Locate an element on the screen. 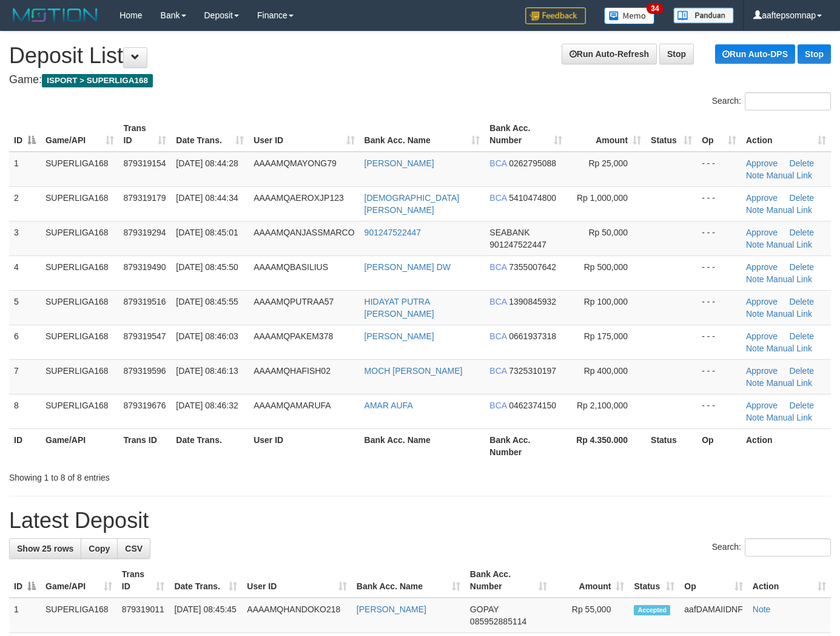 The height and width of the screenshot is (636, 840). th: Rp 4.350.000 is located at coordinates (607, 446).